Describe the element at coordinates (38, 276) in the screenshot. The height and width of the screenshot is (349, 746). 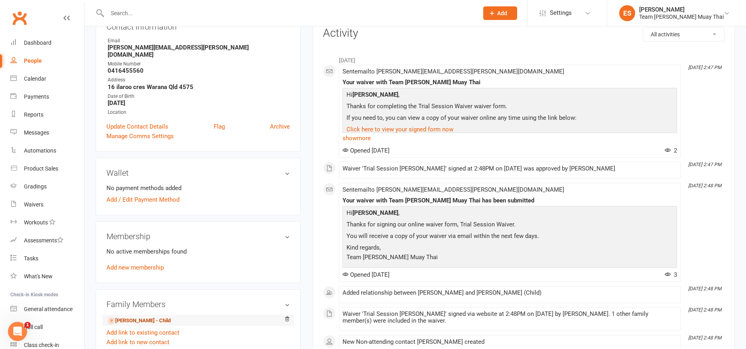
I see `div: What's New` at that location.